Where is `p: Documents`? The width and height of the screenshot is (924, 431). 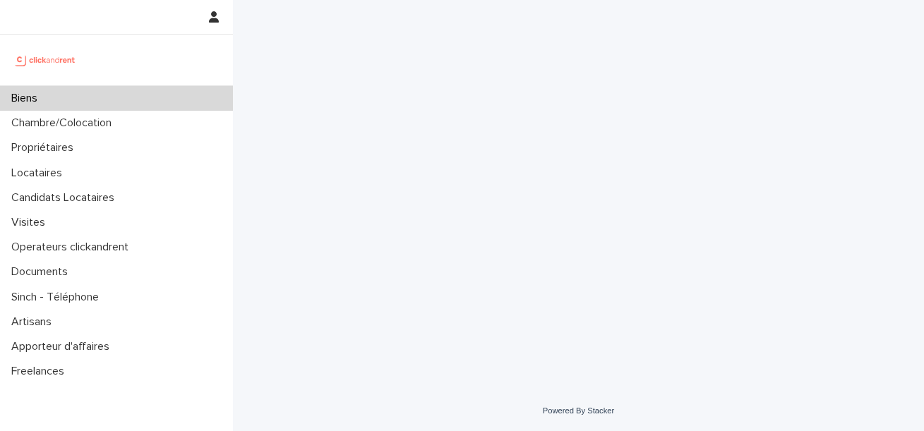 p: Documents is located at coordinates (42, 272).